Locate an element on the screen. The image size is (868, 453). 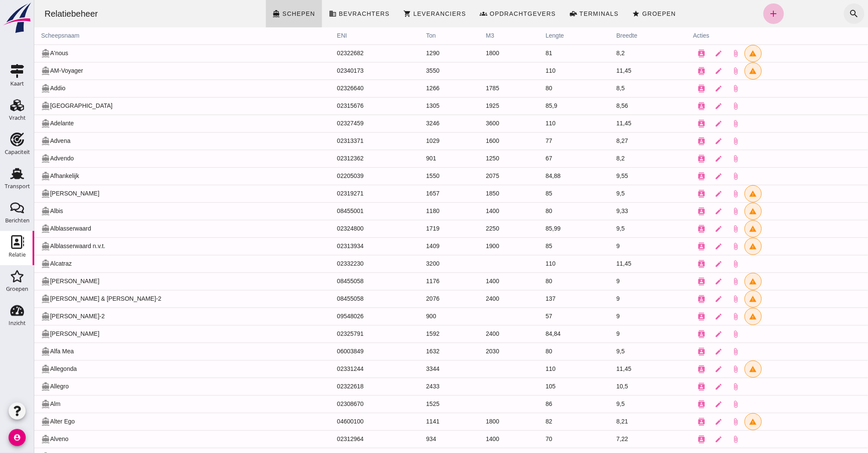
td: 02319271 is located at coordinates (340, 193).